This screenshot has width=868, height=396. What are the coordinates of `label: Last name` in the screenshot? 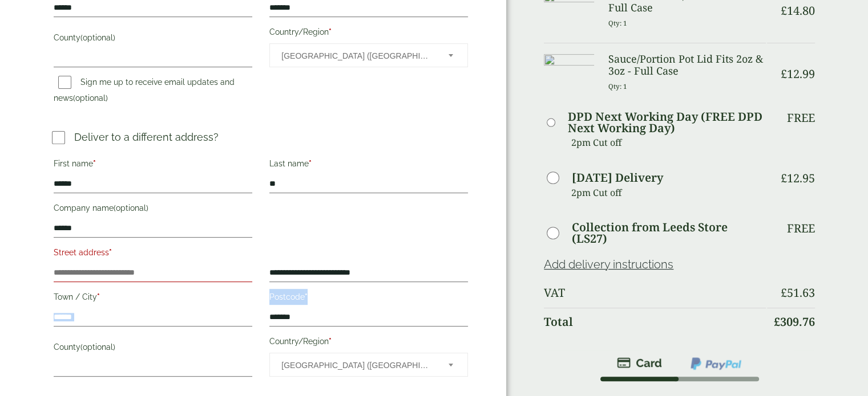 It's located at (368, 165).